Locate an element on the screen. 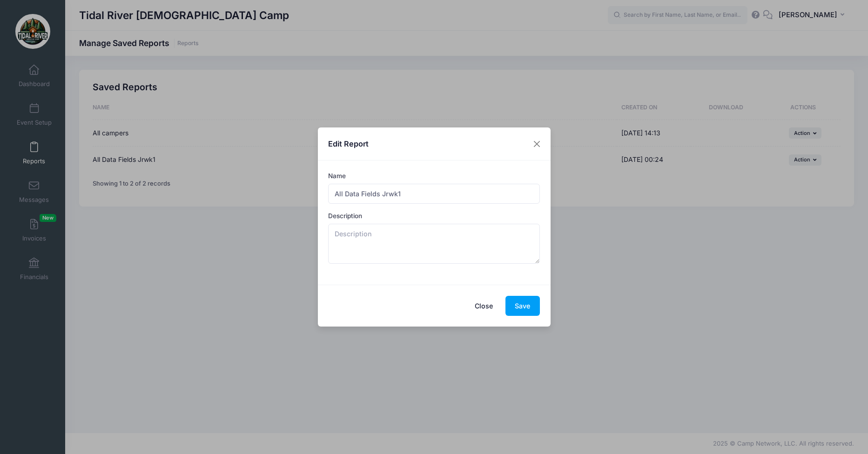 The image size is (868, 454). label: Description is located at coordinates (345, 216).